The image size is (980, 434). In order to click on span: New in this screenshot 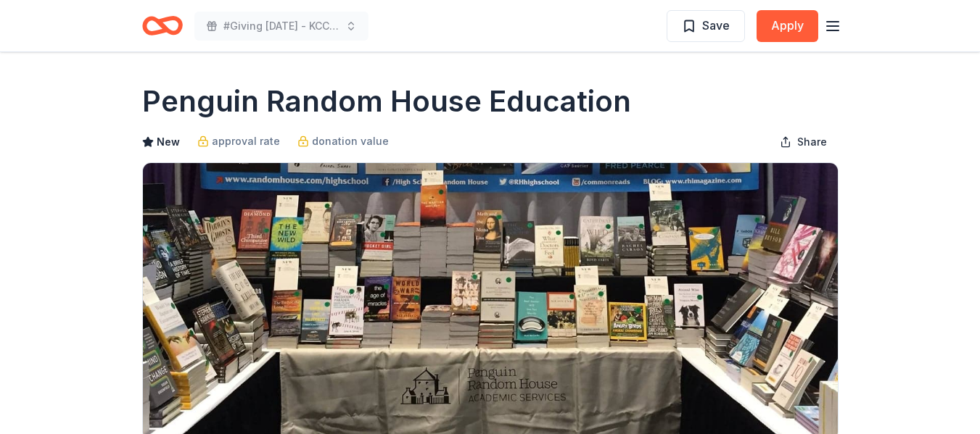, I will do `click(168, 142)`.